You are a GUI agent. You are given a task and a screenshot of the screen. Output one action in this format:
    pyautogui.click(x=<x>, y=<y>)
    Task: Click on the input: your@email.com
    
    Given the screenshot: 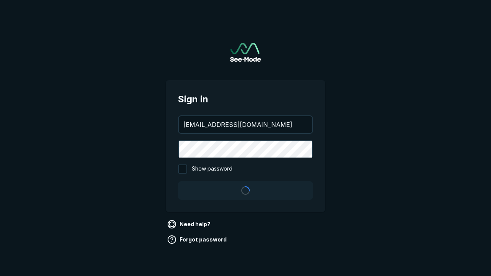 What is the action you would take?
    pyautogui.click(x=246, y=125)
    